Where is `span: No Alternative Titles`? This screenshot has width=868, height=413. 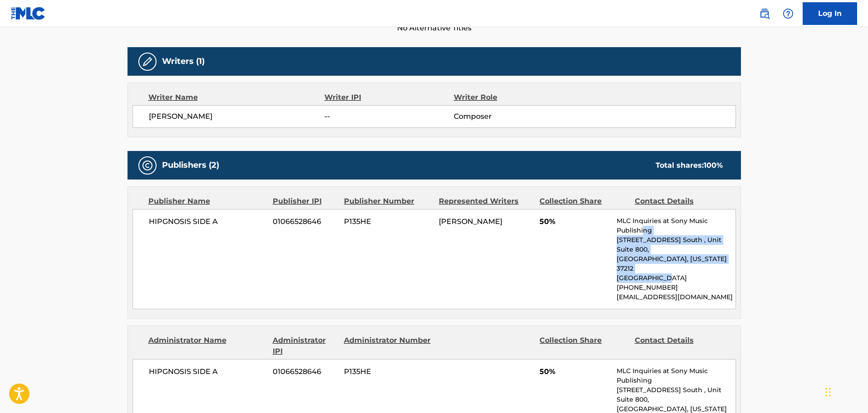 span: No Alternative Titles is located at coordinates (434, 28).